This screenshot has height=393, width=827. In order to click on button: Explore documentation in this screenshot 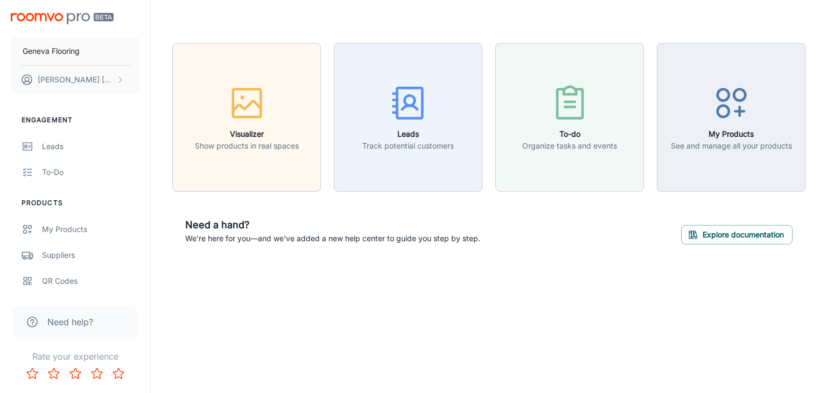, I will do `click(737, 235)`.